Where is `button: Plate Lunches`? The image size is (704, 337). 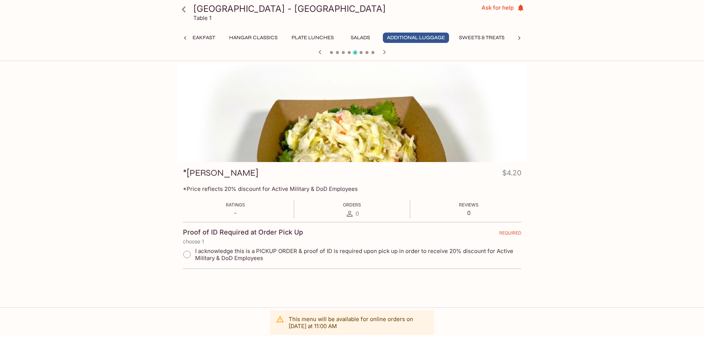
button: Plate Lunches is located at coordinates (313, 38).